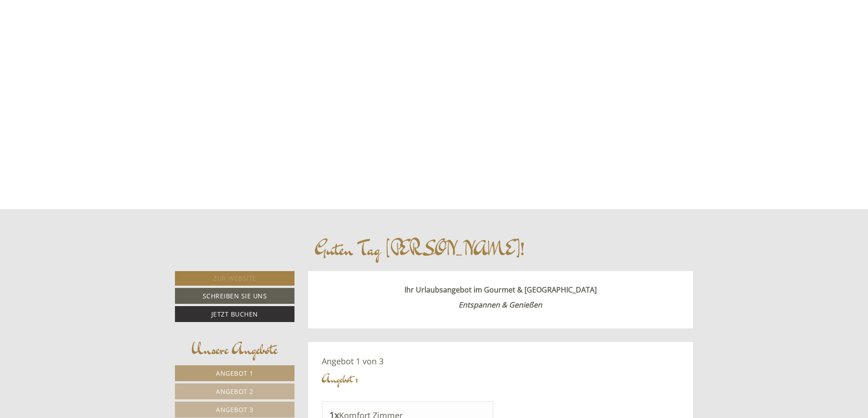  Describe the element at coordinates (500, 305) in the screenshot. I see `strong: Entspannen & Genießen` at that location.